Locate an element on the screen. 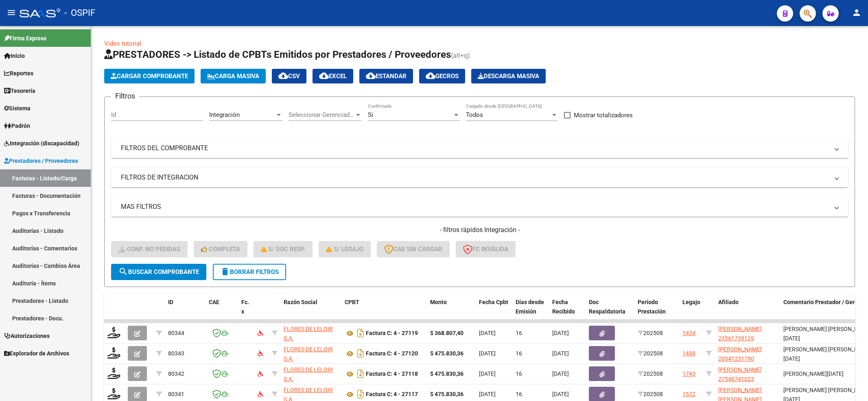 The height and width of the screenshot is (401, 868). strong: Factura C: 4 - 27119 is located at coordinates (392, 333).